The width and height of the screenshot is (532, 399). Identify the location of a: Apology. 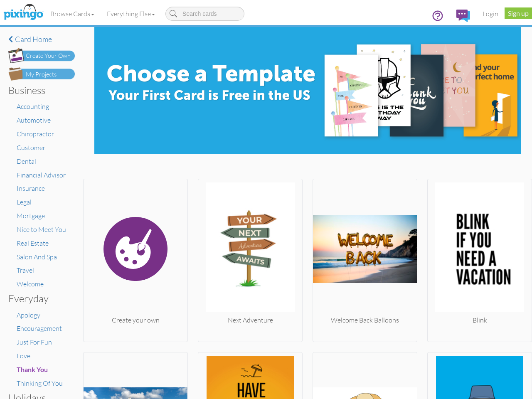
(28, 315).